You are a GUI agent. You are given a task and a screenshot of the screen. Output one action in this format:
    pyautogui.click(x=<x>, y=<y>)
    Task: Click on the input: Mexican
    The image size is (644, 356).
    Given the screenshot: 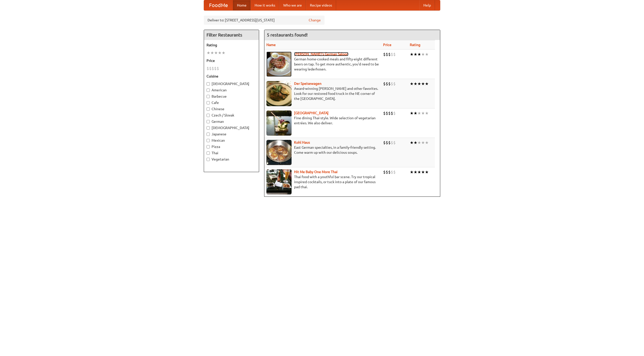 What is the action you would take?
    pyautogui.click(x=208, y=140)
    